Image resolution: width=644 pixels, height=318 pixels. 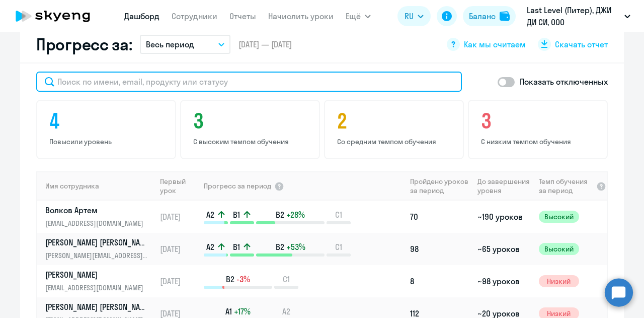 What do you see at coordinates (504, 186) in the screenshot?
I see `th: До завершения уровня` at bounding box center [504, 186].